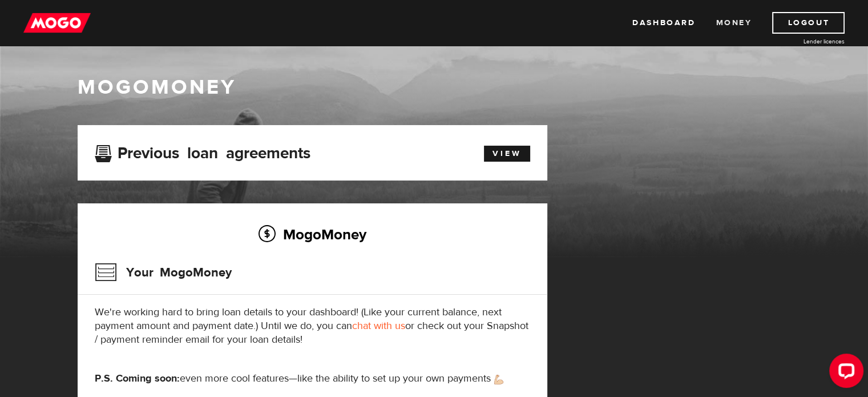 The width and height of the screenshot is (868, 397). I want to click on h2: MogoMoney, so click(312, 234).